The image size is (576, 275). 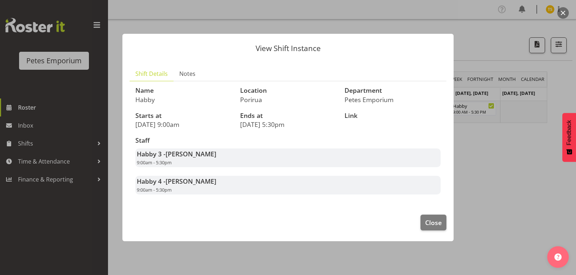 What do you see at coordinates (569, 133) in the screenshot?
I see `span: Feedback` at bounding box center [569, 133].